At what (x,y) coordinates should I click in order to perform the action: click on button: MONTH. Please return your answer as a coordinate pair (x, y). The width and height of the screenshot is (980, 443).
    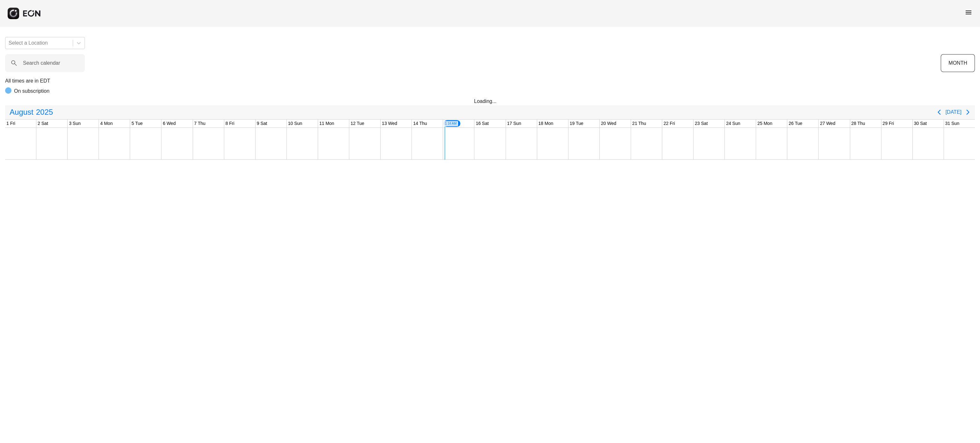
    Looking at the image, I should click on (958, 63).